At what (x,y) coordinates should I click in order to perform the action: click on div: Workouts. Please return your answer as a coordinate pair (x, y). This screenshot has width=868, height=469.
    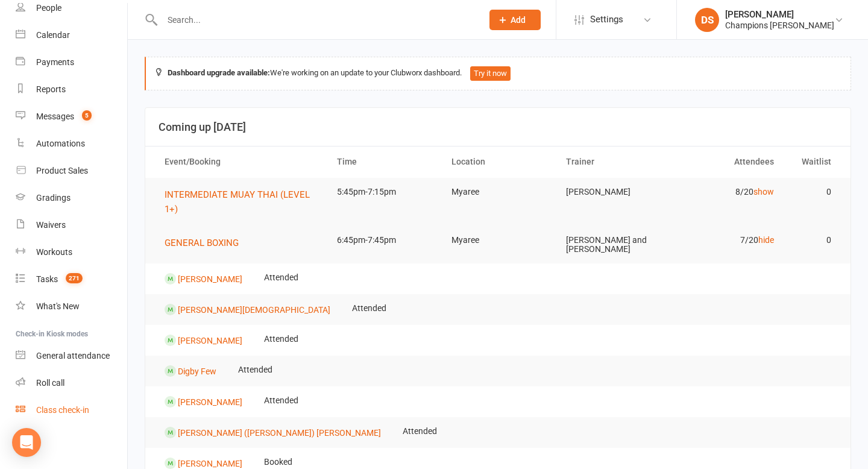
    Looking at the image, I should click on (54, 252).